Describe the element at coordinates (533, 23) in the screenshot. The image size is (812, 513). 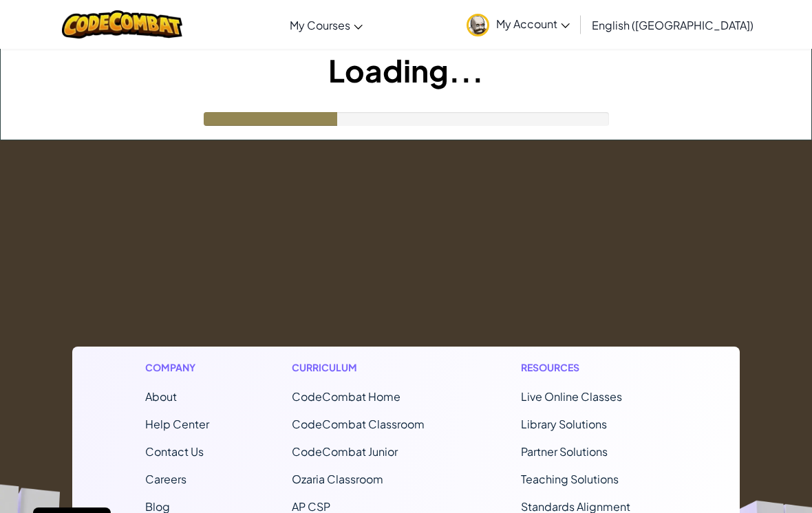
I see `span: My Account` at that location.